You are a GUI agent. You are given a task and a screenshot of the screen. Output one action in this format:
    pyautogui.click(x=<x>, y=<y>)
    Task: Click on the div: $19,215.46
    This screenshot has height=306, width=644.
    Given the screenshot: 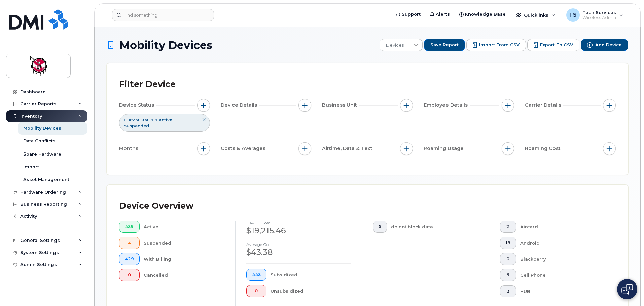 What is the action you would take?
    pyautogui.click(x=298, y=231)
    